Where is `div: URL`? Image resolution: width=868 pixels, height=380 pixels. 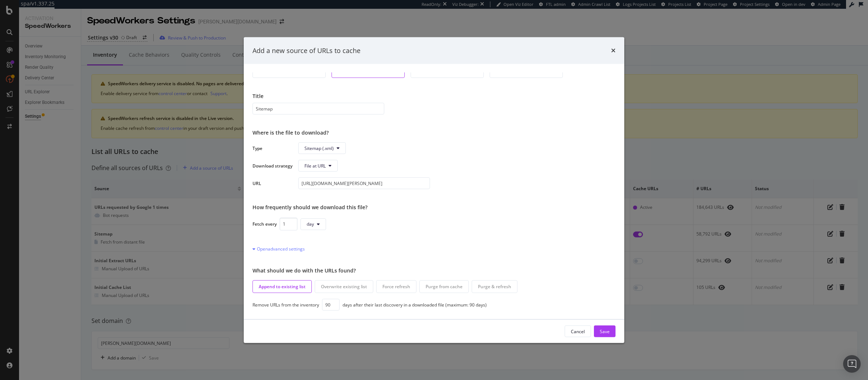 div: URL is located at coordinates (272, 183).